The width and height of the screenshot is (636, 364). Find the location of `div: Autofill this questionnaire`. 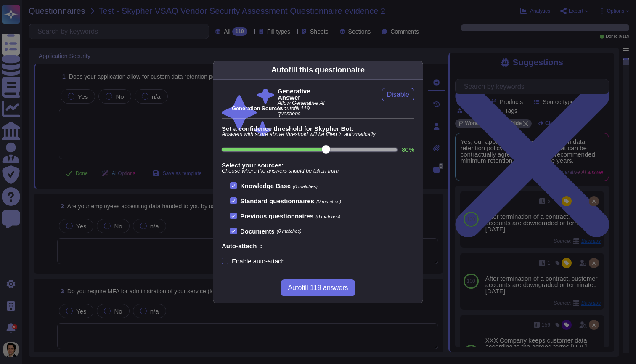

div: Autofill this questionnaire is located at coordinates (318, 70).